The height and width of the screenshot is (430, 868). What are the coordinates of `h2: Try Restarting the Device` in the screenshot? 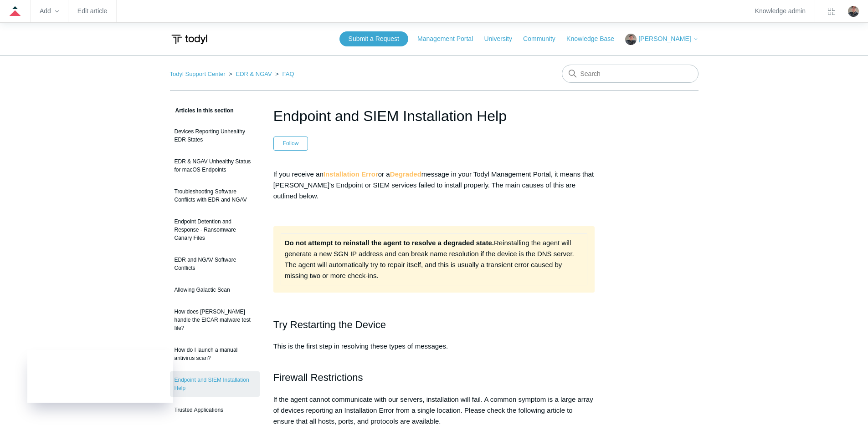 It's located at (434, 325).